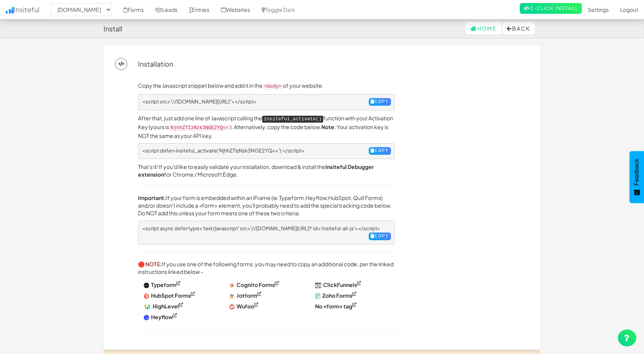 The height and width of the screenshot is (354, 644). Describe the element at coordinates (266, 206) in the screenshot. I see `p: If your form is embedded within an iFrame (ie. , , , Quill Forms) and/or doesn't include a <form>...` at that location.